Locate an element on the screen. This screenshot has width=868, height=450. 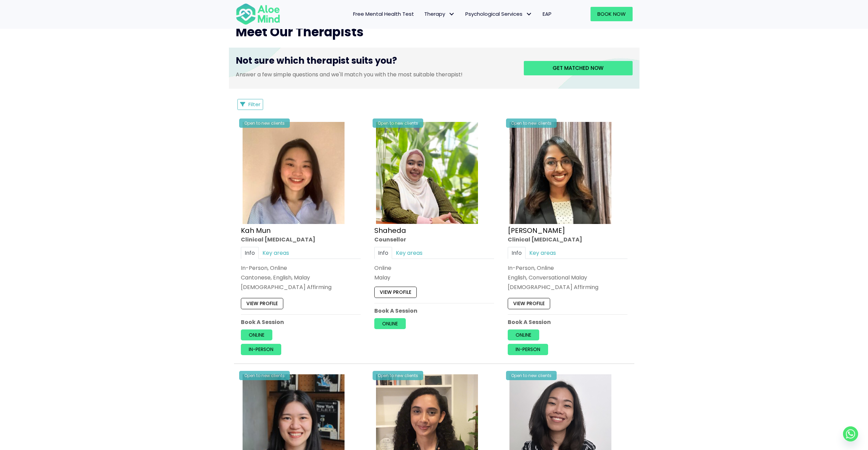
span: Book Now is located at coordinates (611, 14).